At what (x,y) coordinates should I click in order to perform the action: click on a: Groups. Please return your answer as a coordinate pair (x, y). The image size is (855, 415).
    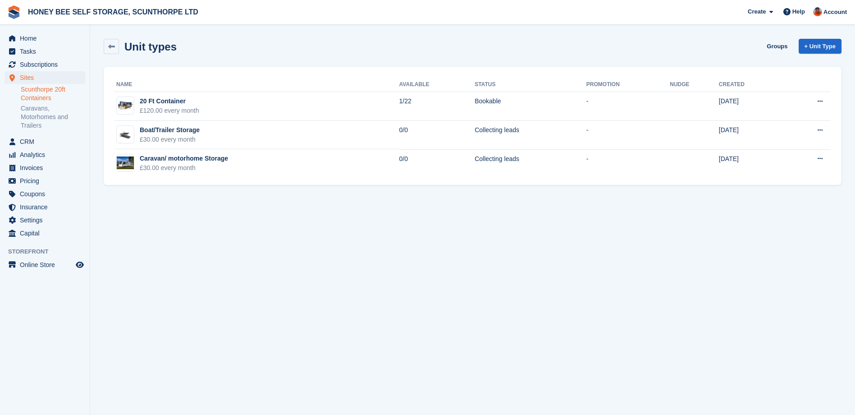
    Looking at the image, I should click on (777, 46).